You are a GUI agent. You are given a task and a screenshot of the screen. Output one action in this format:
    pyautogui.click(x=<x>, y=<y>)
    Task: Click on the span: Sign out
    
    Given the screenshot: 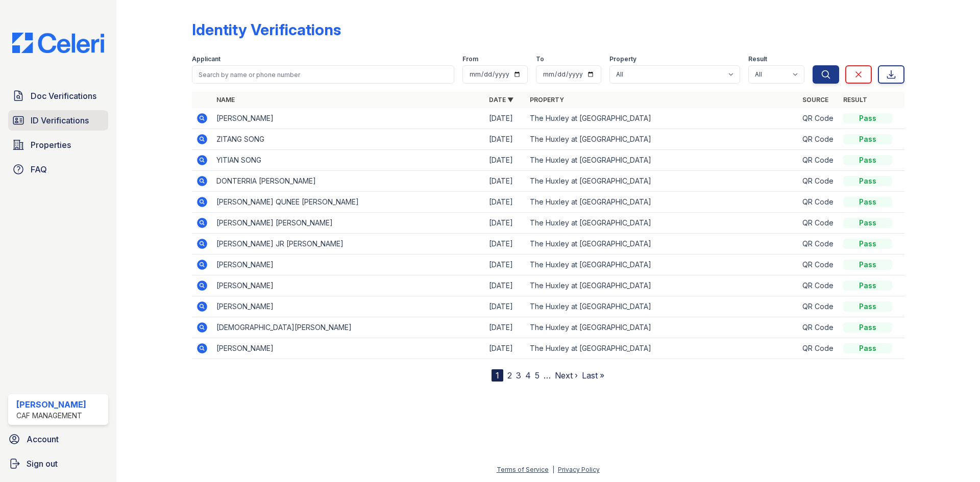 What is the action you would take?
    pyautogui.click(x=42, y=463)
    